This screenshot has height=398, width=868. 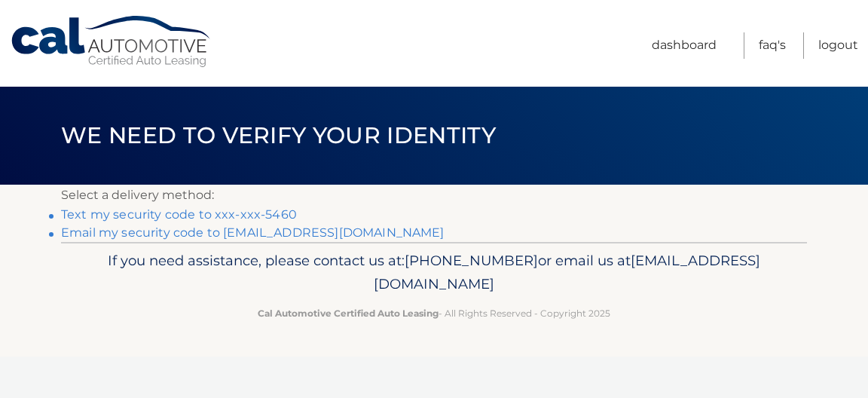 I want to click on a: Cal Automotive, so click(x=112, y=42).